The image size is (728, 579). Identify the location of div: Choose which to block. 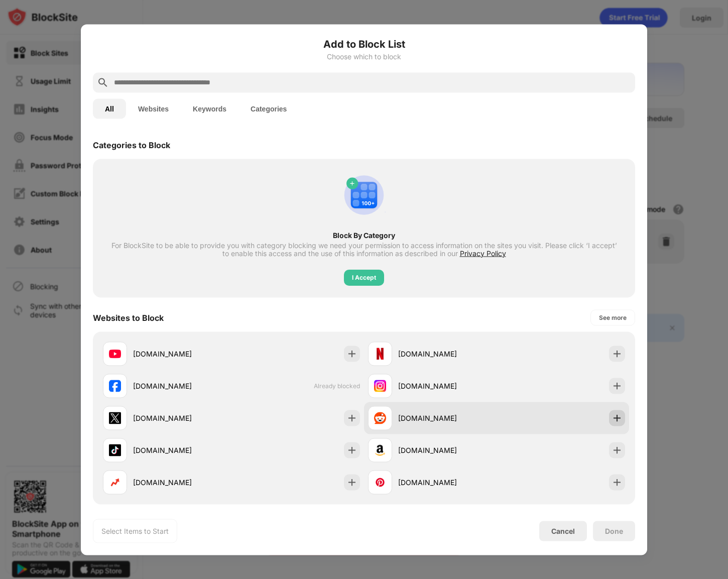
(364, 56).